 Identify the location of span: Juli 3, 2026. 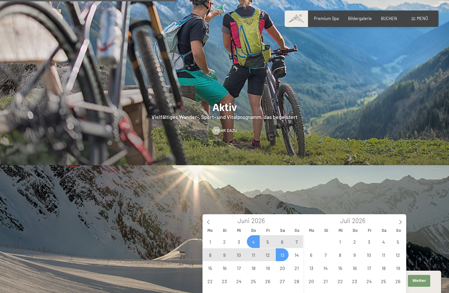
(369, 241).